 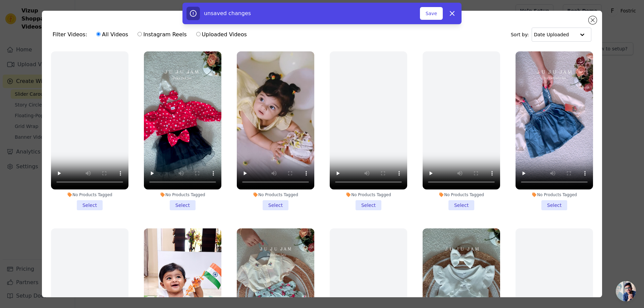 I want to click on label: Instagram Reels, so click(x=162, y=35).